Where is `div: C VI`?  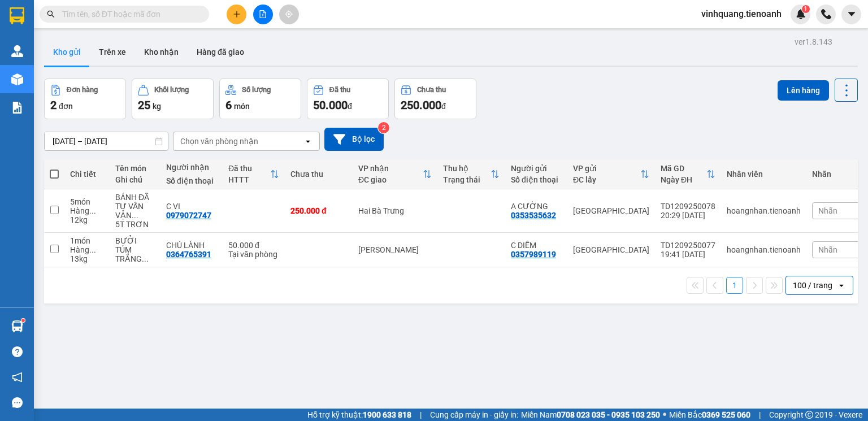 div: C VI is located at coordinates (192, 206).